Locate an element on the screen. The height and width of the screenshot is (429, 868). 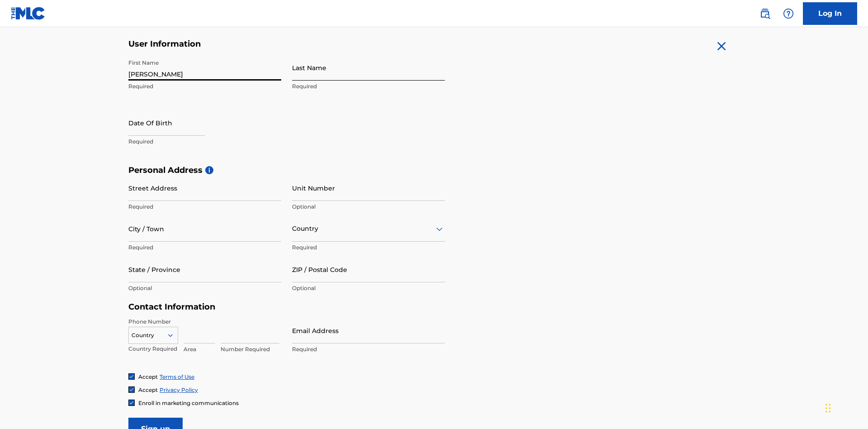
img: help is located at coordinates (788, 14).